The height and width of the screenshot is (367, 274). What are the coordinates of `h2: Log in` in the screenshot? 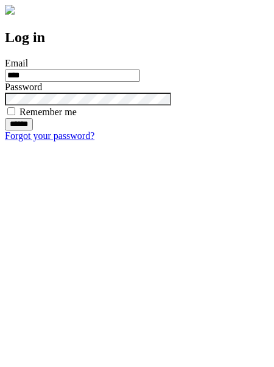 It's located at (137, 37).